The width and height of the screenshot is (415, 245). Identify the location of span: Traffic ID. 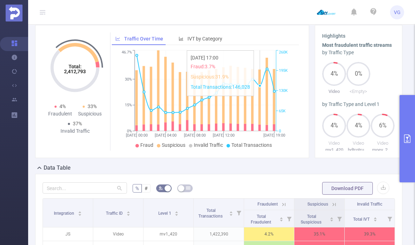
(115, 213).